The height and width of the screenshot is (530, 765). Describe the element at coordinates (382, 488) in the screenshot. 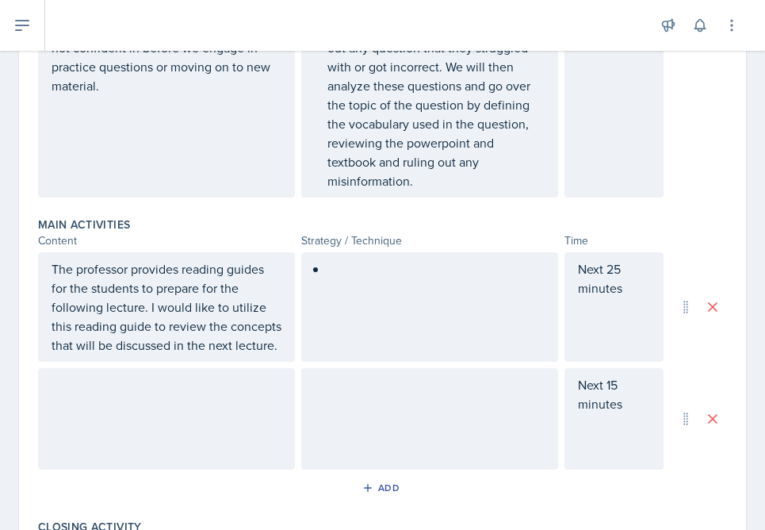

I see `button: Add` at that location.